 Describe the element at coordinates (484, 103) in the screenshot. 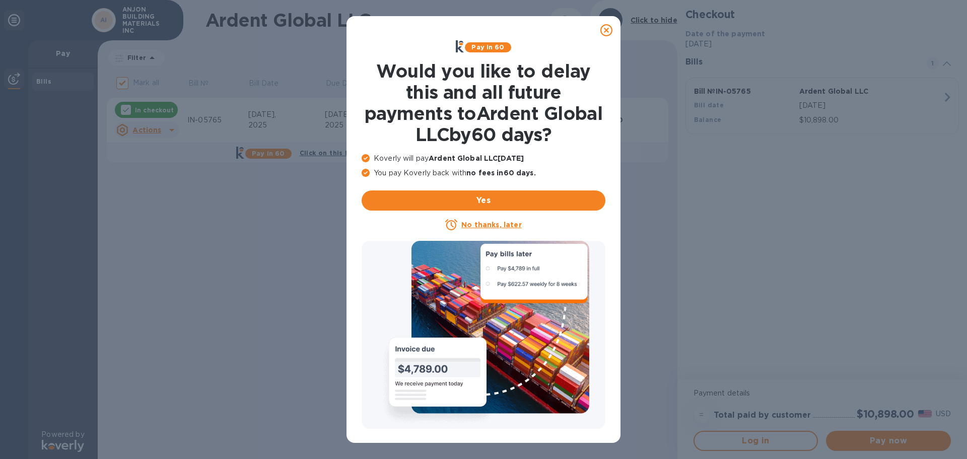

I see `h1: Would you like to delay this and all future payments to Ardent Global LLC by 60 days ?` at that location.